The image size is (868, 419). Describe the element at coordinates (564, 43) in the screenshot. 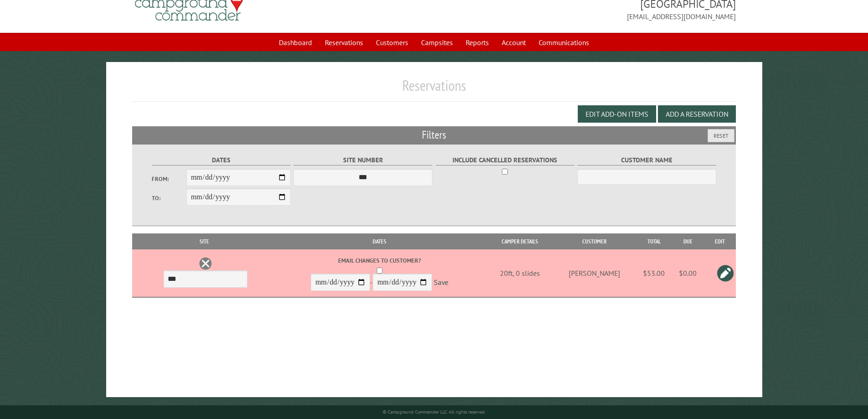

I see `a: Communications` at that location.